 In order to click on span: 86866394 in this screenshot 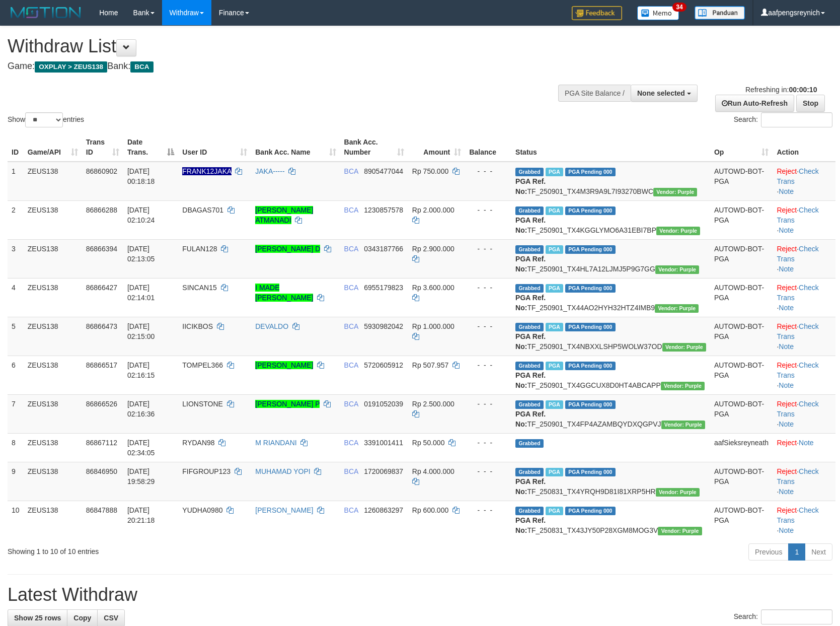, I will do `click(101, 249)`.